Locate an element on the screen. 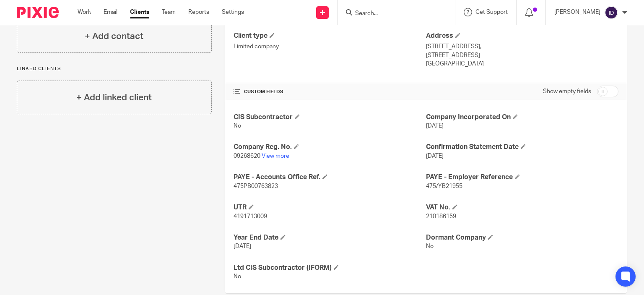 Image resolution: width=644 pixels, height=295 pixels. h4: + Add contact is located at coordinates (114, 36).